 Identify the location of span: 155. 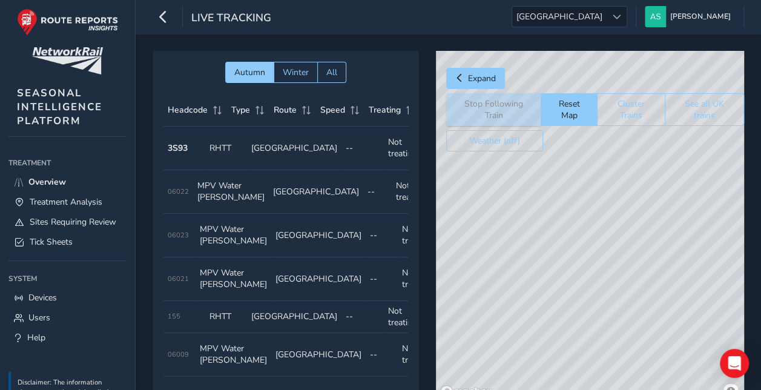
(174, 316).